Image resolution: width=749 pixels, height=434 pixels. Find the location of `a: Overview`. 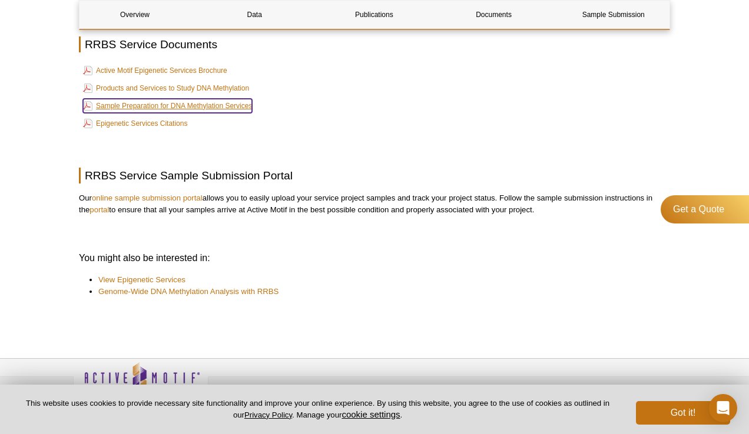

a: Overview is located at coordinates (135, 15).